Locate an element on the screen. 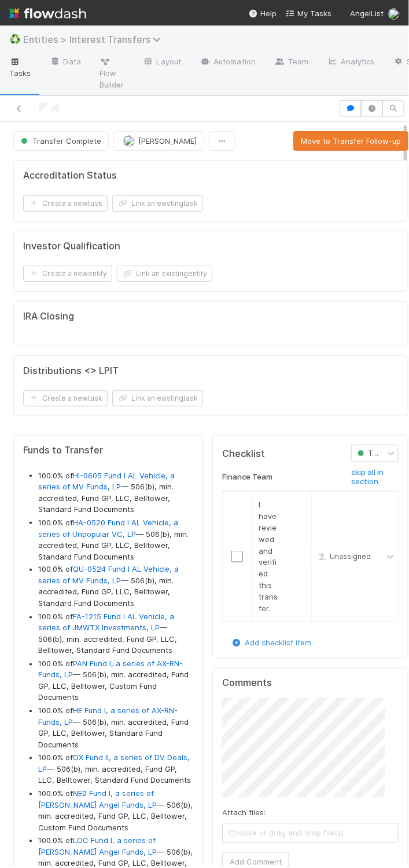 This screenshot has height=868, width=409. h5: Investor Qualification is located at coordinates (72, 246).